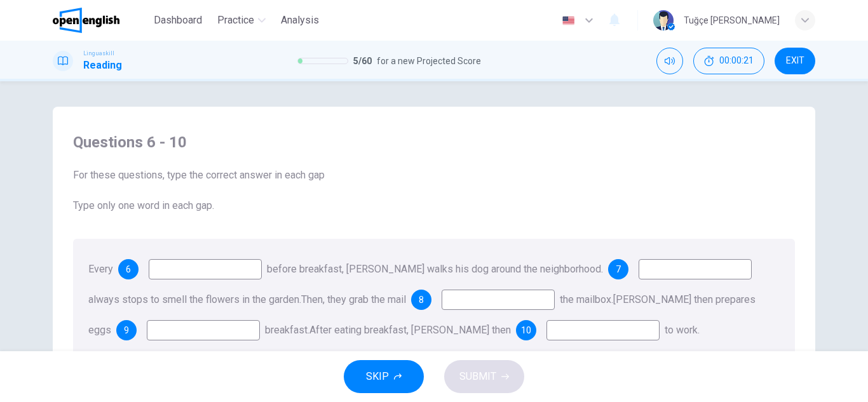 The width and height of the screenshot is (868, 402). What do you see at coordinates (670, 61) in the screenshot?
I see `div: Mute` at bounding box center [670, 61].